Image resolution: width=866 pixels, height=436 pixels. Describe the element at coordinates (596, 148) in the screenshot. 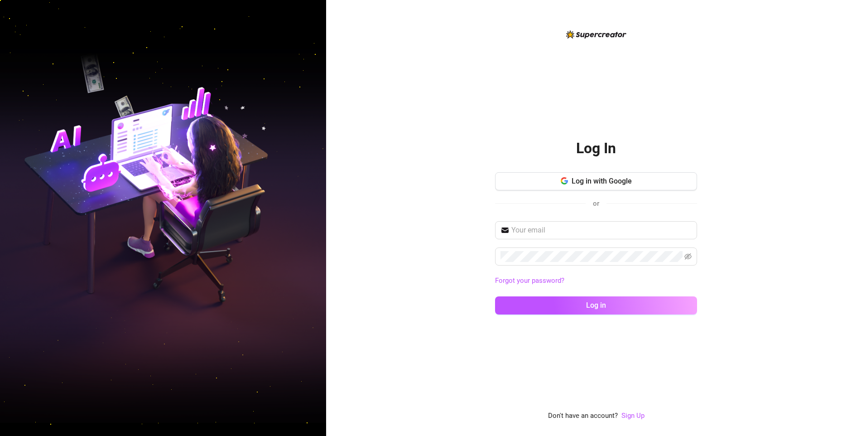

I see `h2: Log In` at that location.